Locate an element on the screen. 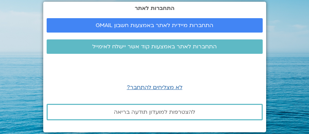 This screenshot has height=134, width=309. a: התחברות מיידית לאתר באמצעות חשבון GMAIL is located at coordinates (155, 25).